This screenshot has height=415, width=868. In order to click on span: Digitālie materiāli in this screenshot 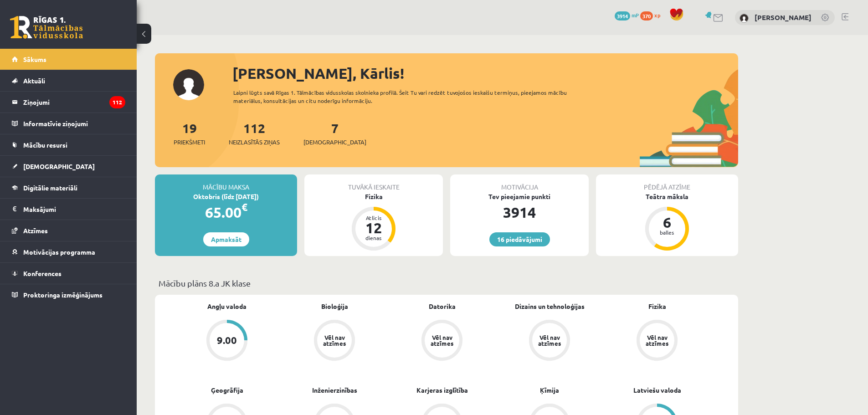, I will do `click(50, 188)`.